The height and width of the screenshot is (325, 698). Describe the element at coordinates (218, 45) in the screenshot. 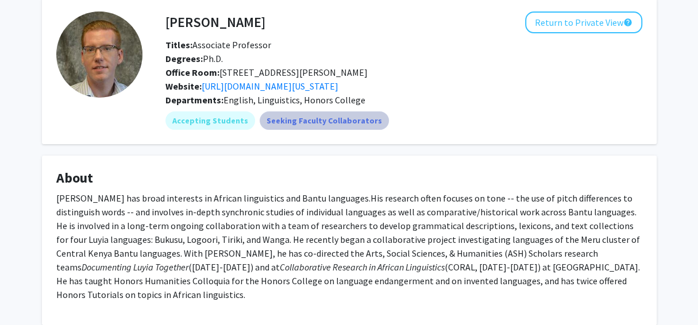

I see `span: Associate Professor` at that location.